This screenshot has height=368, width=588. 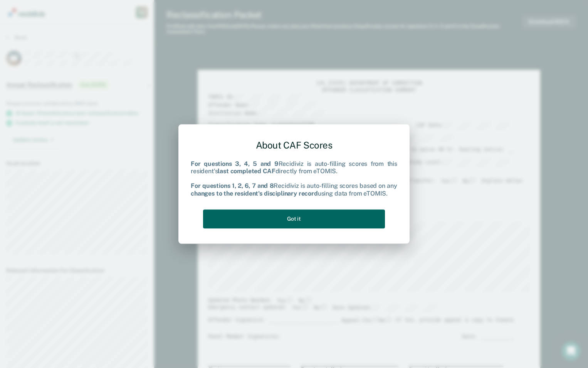 What do you see at coordinates (294, 179) in the screenshot?
I see `div: Recidiviz is auto-filling scores from this resident's directly from eTOMIS. Recidiviz is auto-fil...` at bounding box center [294, 179].